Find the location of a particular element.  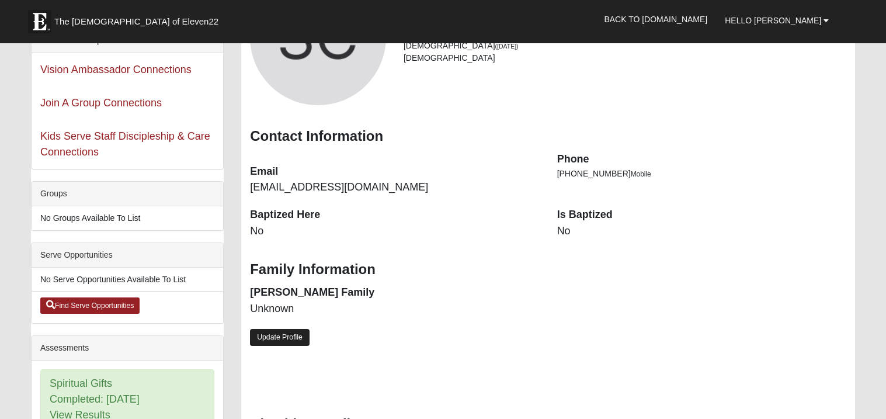

a: Update Profile is located at coordinates (280, 337).